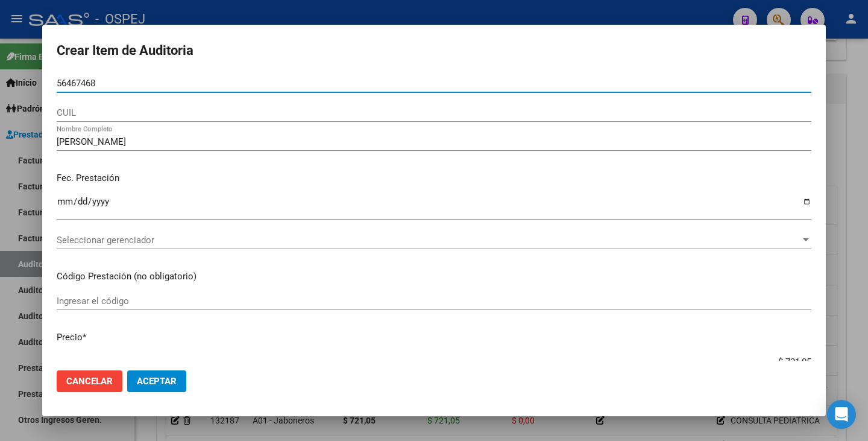 Image resolution: width=868 pixels, height=441 pixels. Describe the element at coordinates (156, 381) in the screenshot. I see `span: Aceptar` at that location.